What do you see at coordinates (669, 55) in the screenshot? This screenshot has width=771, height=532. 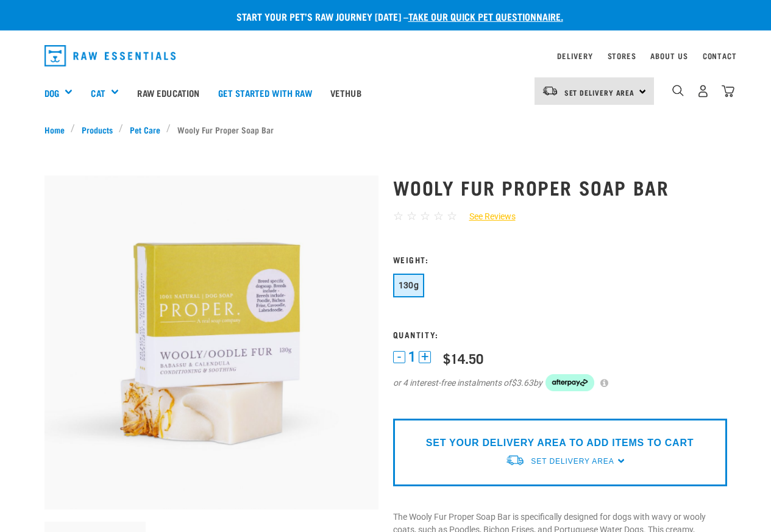 I see `a: About Us` at bounding box center [669, 55].